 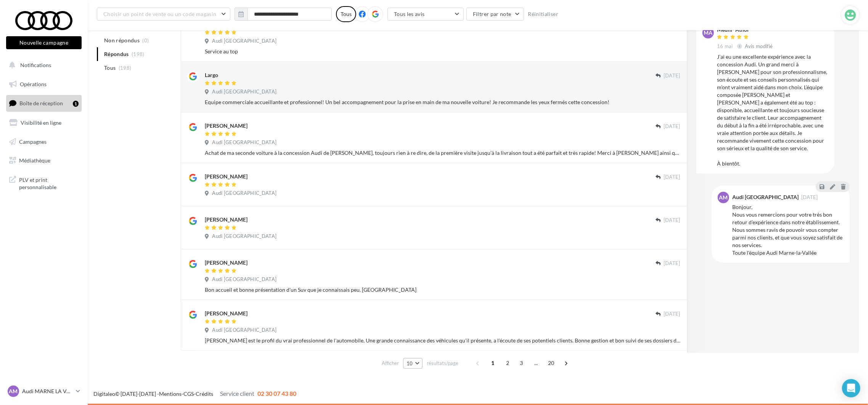 What do you see at coordinates (237, 393) in the screenshot?
I see `span: Service client` at bounding box center [237, 393].